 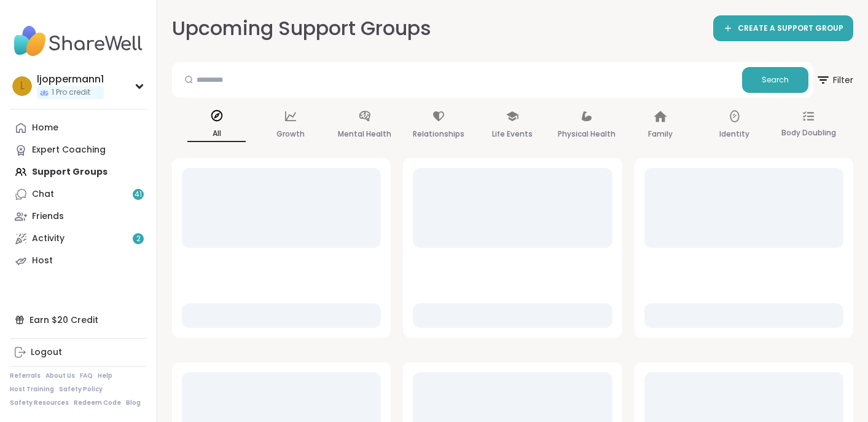 What do you see at coordinates (78, 320) in the screenshot?
I see `div: Earn $20 Credit` at bounding box center [78, 320].